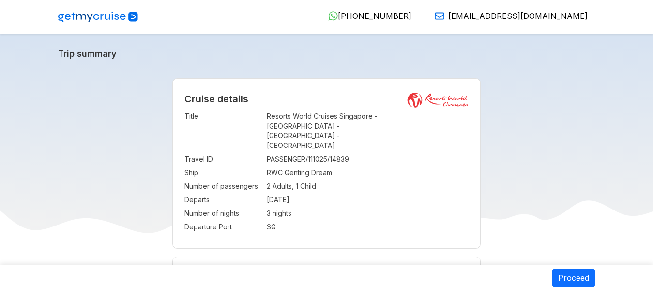 Image resolution: width=653 pixels, height=291 pixels. Describe the element at coordinates (223, 213) in the screenshot. I see `td: Number of nights` at that location.